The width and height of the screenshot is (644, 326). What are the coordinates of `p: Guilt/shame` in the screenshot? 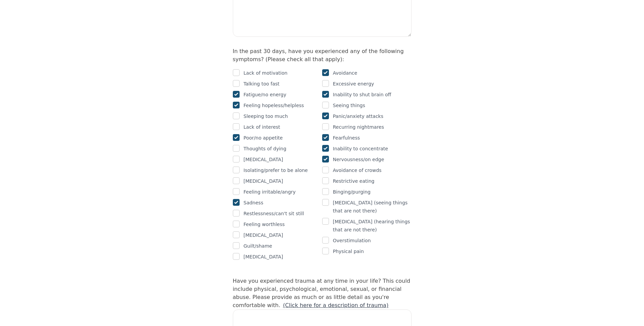 It's located at (258, 246).